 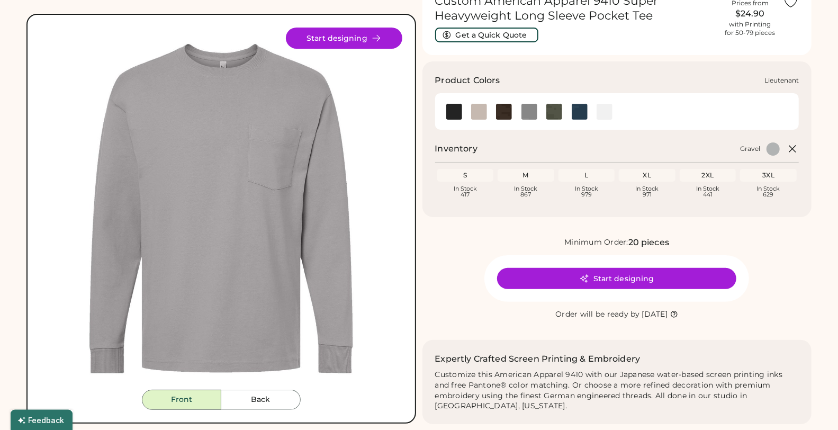 I want to click on div: White, so click(x=604, y=112).